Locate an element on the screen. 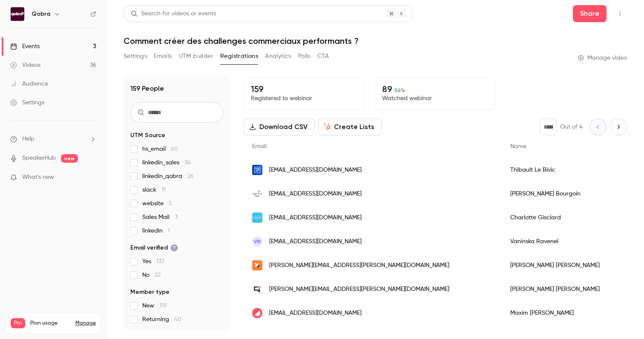 The image size is (644, 339). div: Search for videos or events is located at coordinates (173, 13).